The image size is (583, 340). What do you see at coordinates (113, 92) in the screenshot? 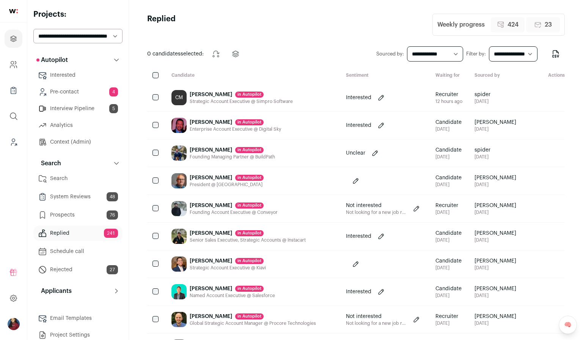
I see `span: 4` at bounding box center [113, 92].